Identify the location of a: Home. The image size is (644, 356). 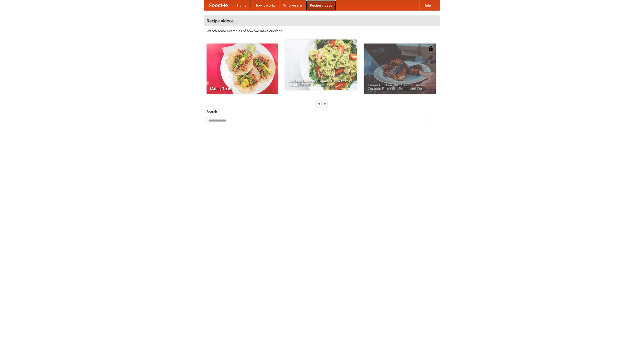
(241, 5).